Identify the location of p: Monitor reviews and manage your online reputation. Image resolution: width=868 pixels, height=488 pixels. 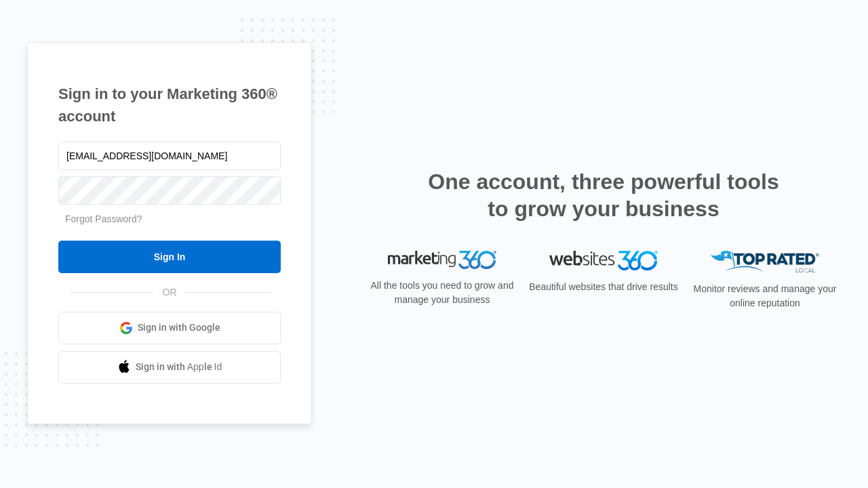
(765, 296).